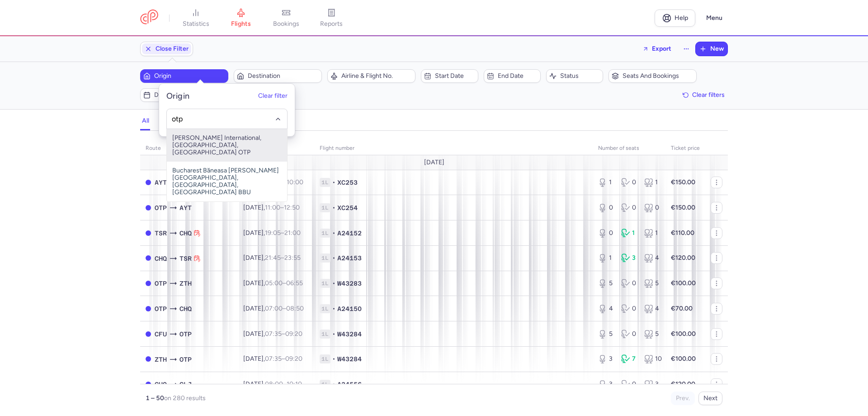 This screenshot has width=868, height=416. What do you see at coordinates (652, 359) in the screenshot?
I see `div: 10` at bounding box center [652, 359].